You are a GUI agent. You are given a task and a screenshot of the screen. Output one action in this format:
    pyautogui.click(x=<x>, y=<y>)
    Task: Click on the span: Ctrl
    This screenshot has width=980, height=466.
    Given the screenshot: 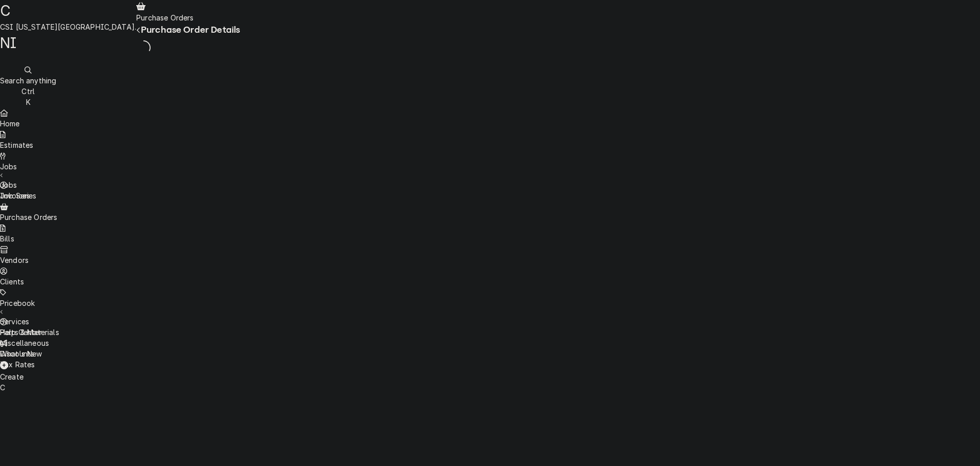 What is the action you would take?
    pyautogui.click(x=28, y=91)
    